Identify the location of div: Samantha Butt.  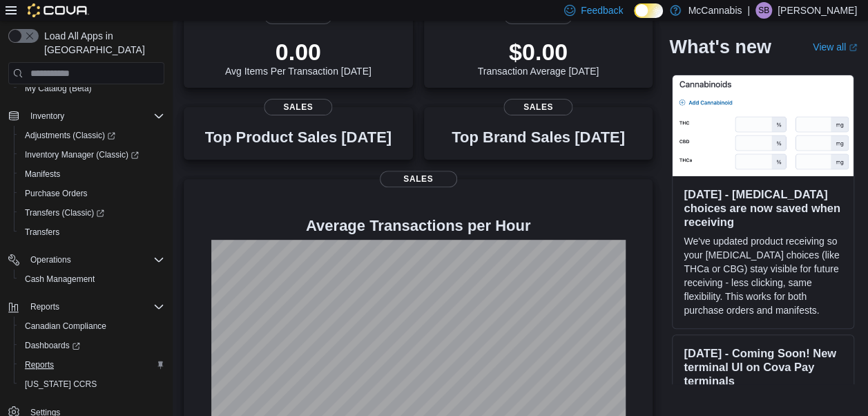
(764, 10).